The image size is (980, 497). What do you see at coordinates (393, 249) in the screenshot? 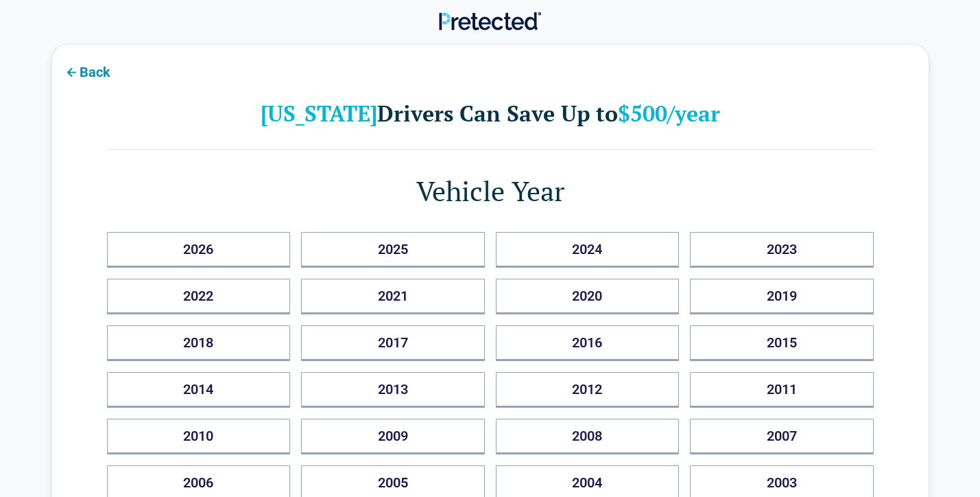
I see `button: 2025` at bounding box center [393, 249].